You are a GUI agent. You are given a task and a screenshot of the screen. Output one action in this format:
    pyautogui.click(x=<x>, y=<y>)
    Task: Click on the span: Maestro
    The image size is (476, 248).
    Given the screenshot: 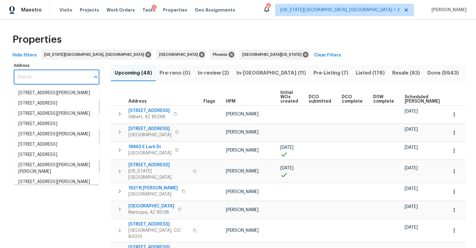 What is the action you would take?
    pyautogui.click(x=31, y=10)
    